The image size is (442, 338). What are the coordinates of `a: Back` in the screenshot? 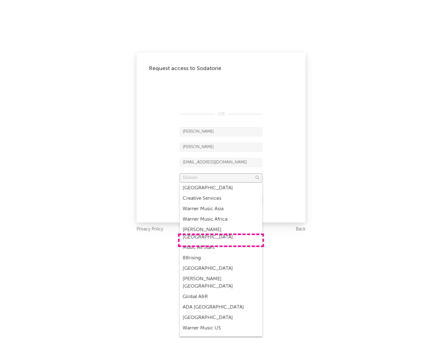 It's located at (301, 229).